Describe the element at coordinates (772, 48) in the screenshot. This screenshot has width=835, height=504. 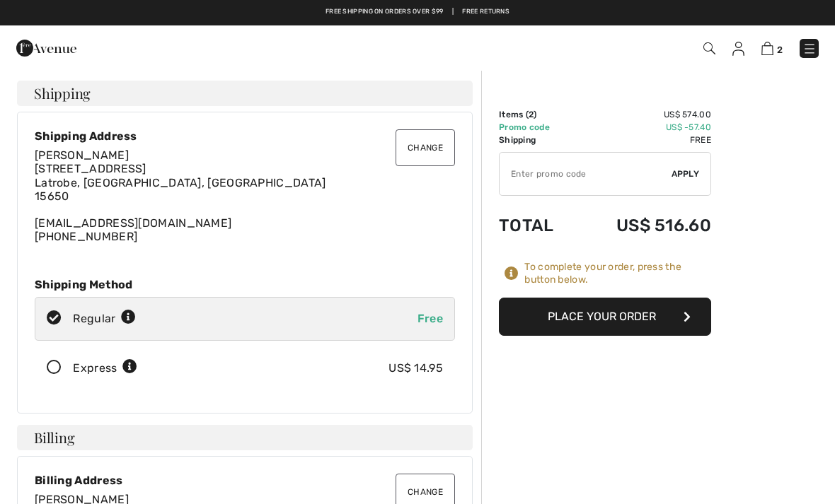
I see `a: 2` at that location.